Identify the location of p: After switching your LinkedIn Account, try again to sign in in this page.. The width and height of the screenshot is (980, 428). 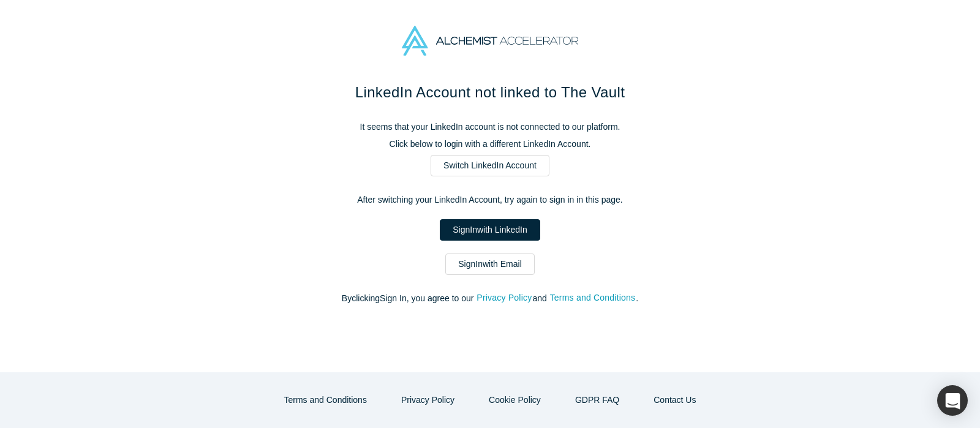
(490, 200).